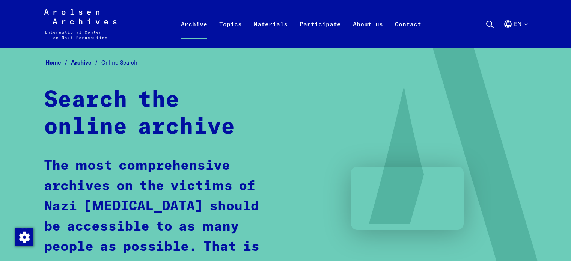 Image resolution: width=571 pixels, height=261 pixels. What do you see at coordinates (230, 33) in the screenshot?
I see `a: Topics` at bounding box center [230, 33].